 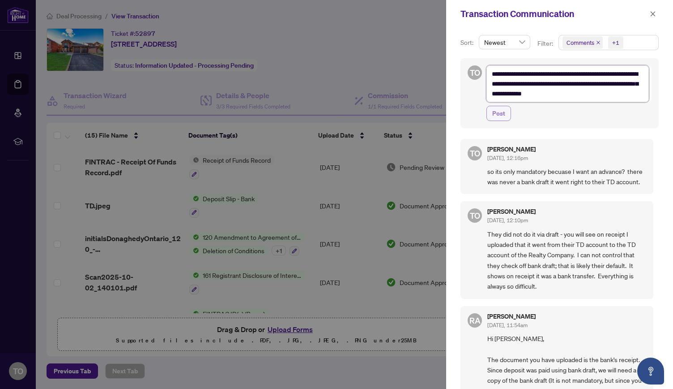 What do you see at coordinates (499, 113) in the screenshot?
I see `button: Post` at bounding box center [499, 113].